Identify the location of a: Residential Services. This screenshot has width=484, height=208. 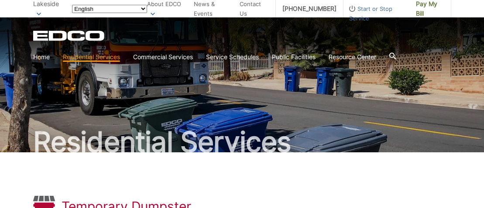
(91, 57).